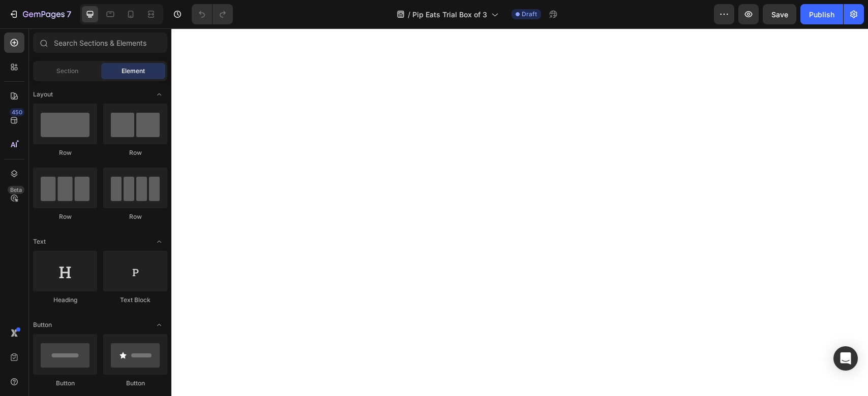 Image resolution: width=868 pixels, height=396 pixels. What do you see at coordinates (133, 71) in the screenshot?
I see `span: Element` at bounding box center [133, 71].